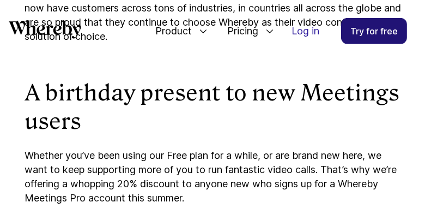  Describe the element at coordinates (216, 177) in the screenshot. I see `p: Whether you’ve been using our Free plan for a while, or are brand new here, we want to keep suppo...` at that location.